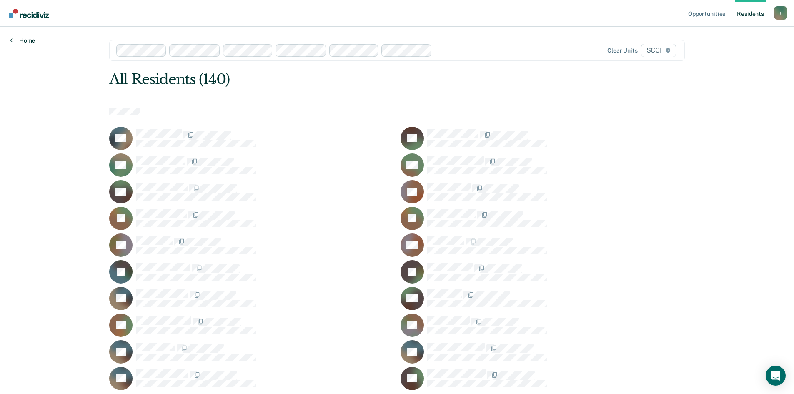 The image size is (794, 394). I want to click on button: Profile dropdown button, so click(780, 13).